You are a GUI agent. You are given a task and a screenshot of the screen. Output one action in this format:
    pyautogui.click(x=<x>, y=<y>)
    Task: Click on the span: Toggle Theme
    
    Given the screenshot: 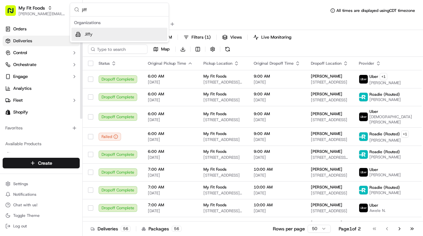 What is the action you would take?
    pyautogui.click(x=26, y=216)
    